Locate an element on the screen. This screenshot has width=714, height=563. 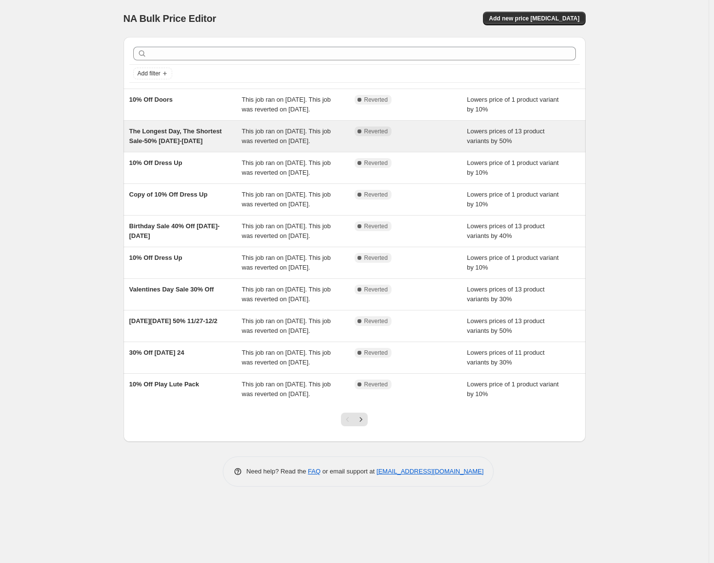
span: Add filter is located at coordinates (149, 73).